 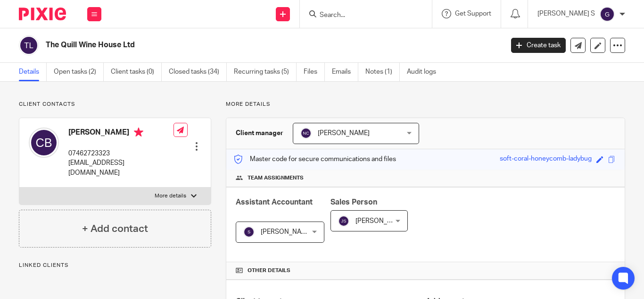 I want to click on a: Recurring tasks (5), so click(x=265, y=72).